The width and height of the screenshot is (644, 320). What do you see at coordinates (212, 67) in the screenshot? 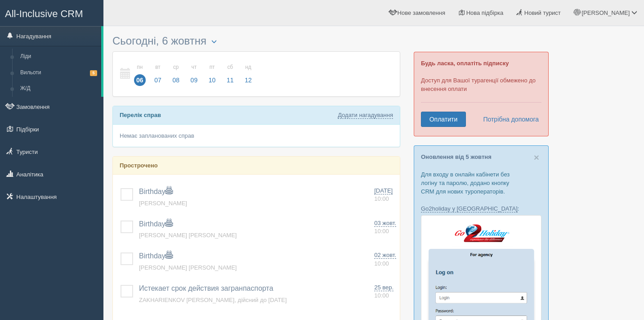
I see `small: пт` at bounding box center [212, 67].